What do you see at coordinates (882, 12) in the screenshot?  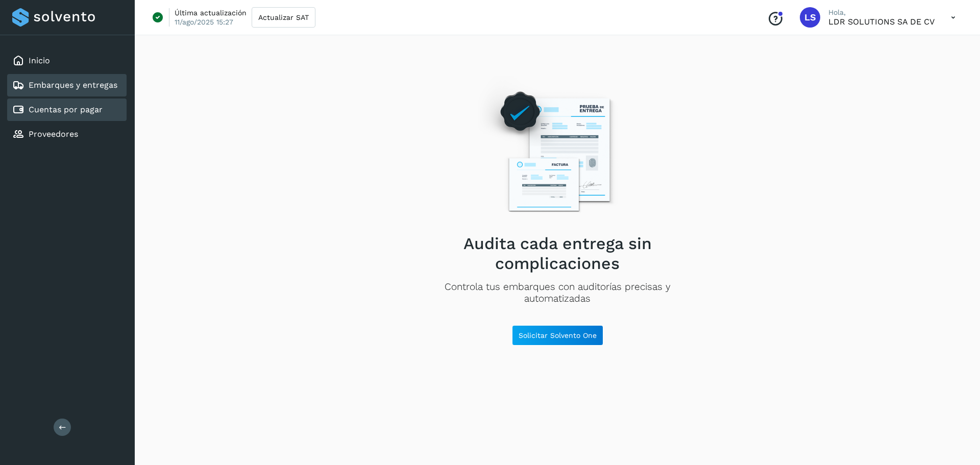 I see `p: Hola,` at bounding box center [882, 12].